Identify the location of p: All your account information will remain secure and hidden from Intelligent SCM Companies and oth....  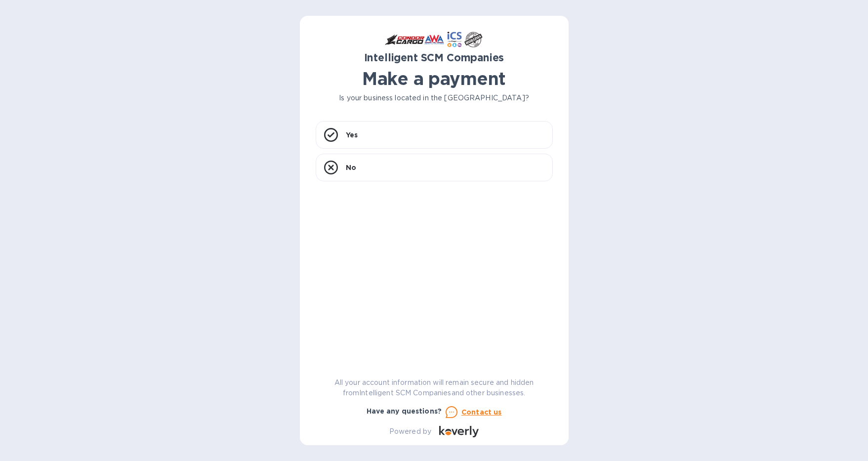
(434, 388).